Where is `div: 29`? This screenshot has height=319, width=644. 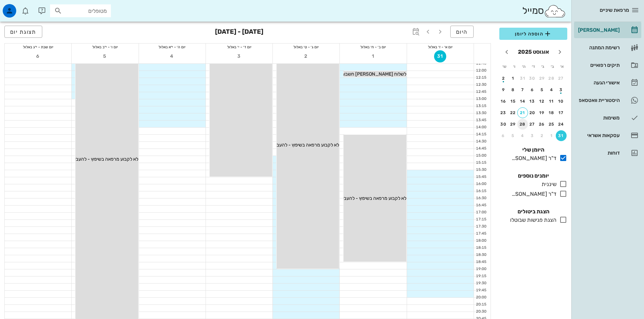
div: 29 is located at coordinates (513, 124).